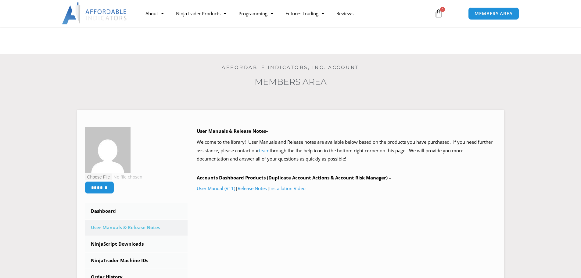  Describe the element at coordinates (155, 13) in the screenshot. I see `a: About` at that location.